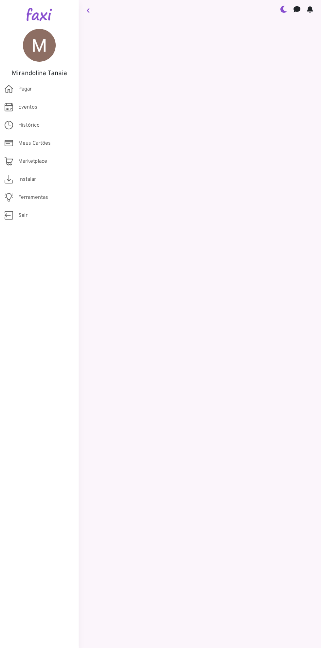 This screenshot has height=648, width=321. I want to click on span: Eventos, so click(28, 107).